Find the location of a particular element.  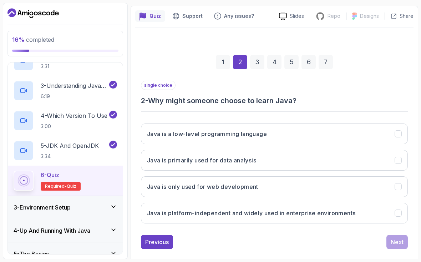

h3: 3 - Environment Setup is located at coordinates (42, 208).